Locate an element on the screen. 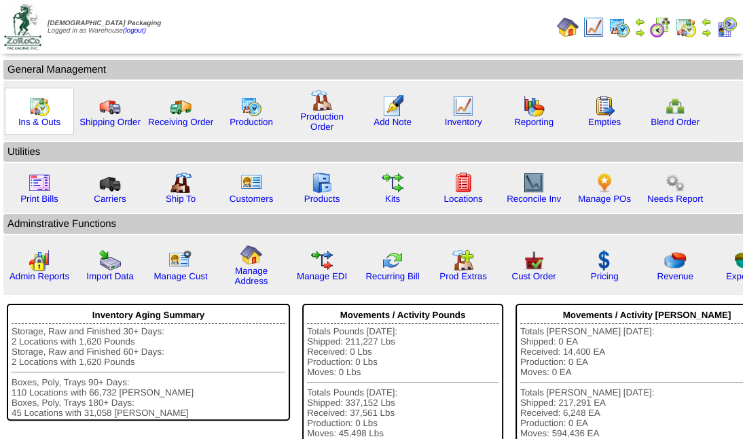  a: Ship To is located at coordinates (181, 198).